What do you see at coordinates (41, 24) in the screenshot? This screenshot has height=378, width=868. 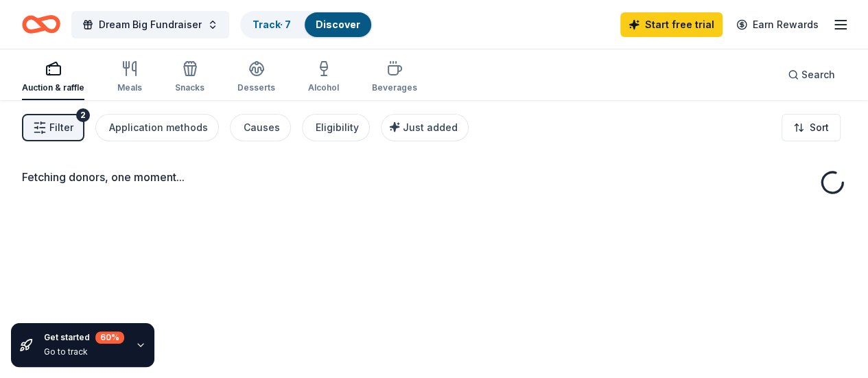 I see `a: Home` at bounding box center [41, 24].